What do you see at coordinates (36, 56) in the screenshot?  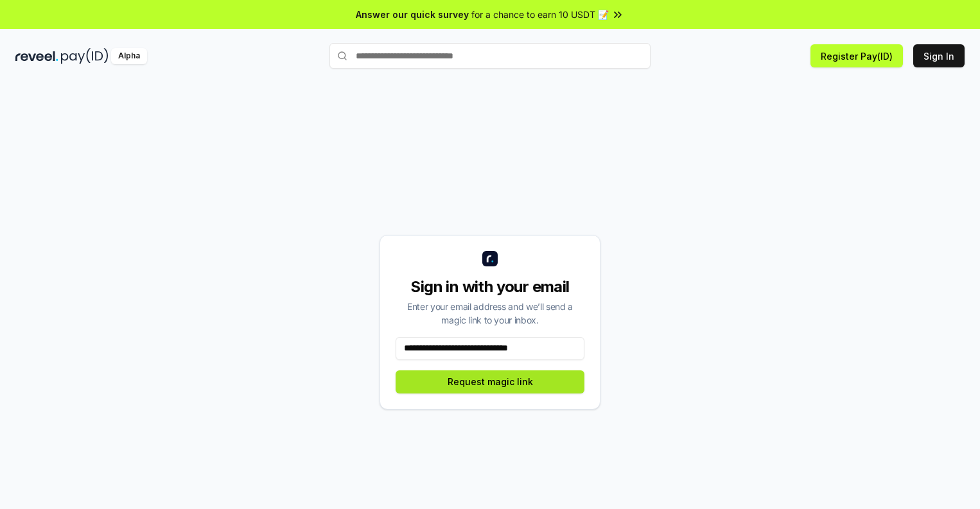 I see `img: reveel_dark` at bounding box center [36, 56].